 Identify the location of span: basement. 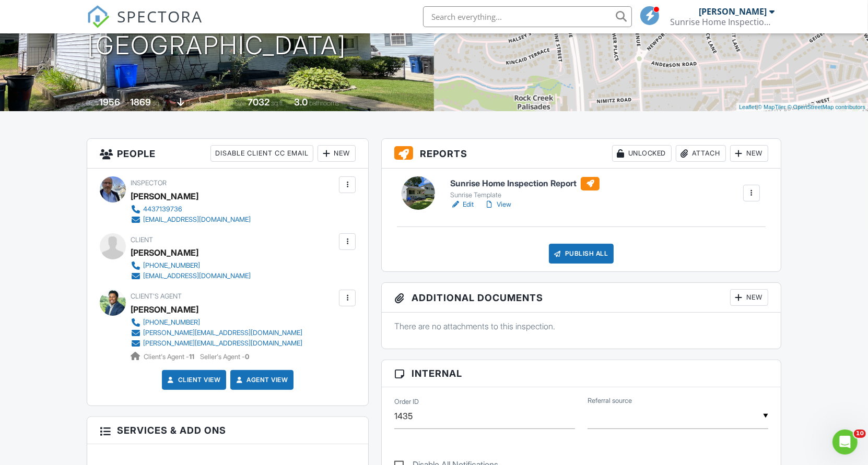
(200, 103).